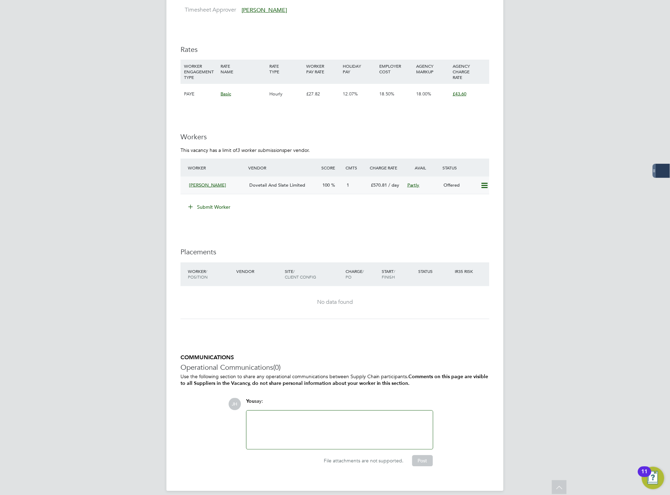  Describe the element at coordinates (396, 69) in the screenshot. I see `div: EMPLOYER COST` at that location.